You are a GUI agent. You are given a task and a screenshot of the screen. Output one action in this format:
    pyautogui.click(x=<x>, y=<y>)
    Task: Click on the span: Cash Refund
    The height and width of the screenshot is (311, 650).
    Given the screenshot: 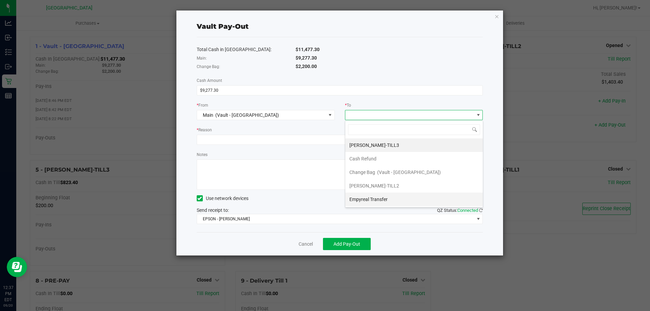 What is the action you would take?
    pyautogui.click(x=363, y=159)
    